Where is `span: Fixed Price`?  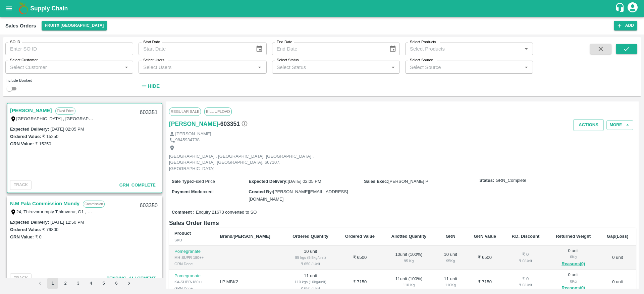 span: Fixed Price is located at coordinates (204, 181).